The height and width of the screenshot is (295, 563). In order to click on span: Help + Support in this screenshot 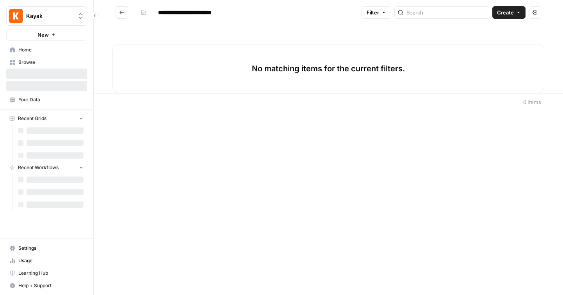, I will do `click(51, 286)`.